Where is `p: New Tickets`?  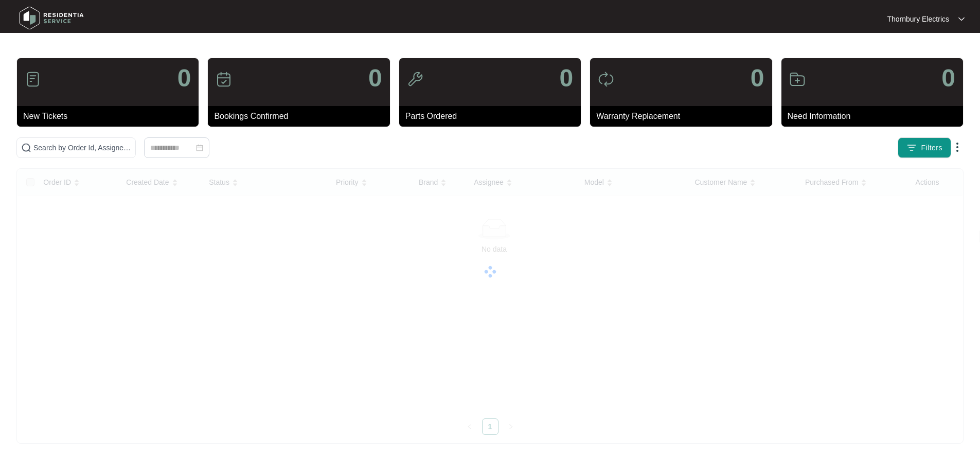 p: New Tickets is located at coordinates (110, 116).